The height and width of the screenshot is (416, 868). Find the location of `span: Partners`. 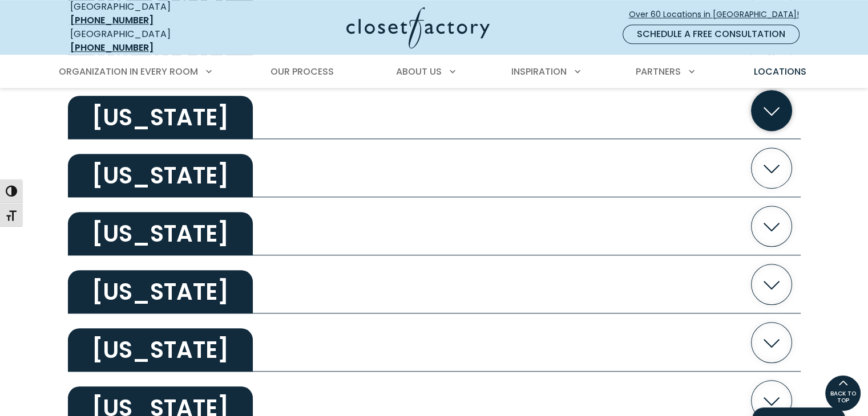

span: Partners is located at coordinates (658, 71).